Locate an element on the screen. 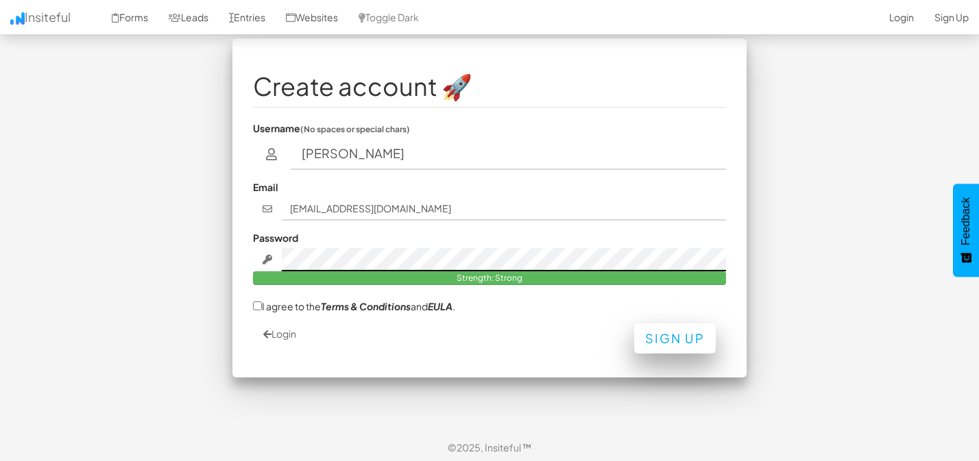 The height and width of the screenshot is (461, 979). input: john@doe.com is located at coordinates (504, 209).